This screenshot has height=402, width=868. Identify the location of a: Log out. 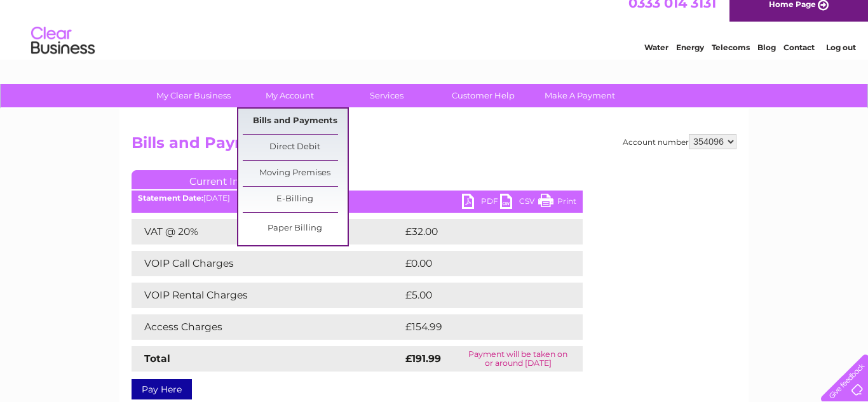
(841, 59).